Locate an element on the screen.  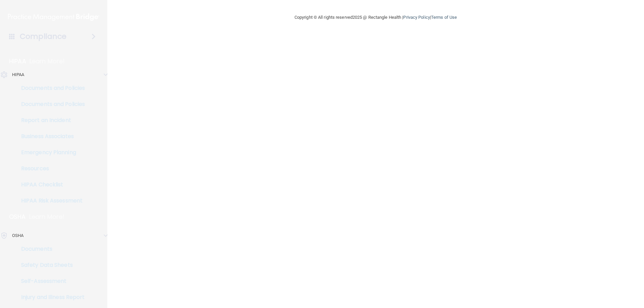
p: HIPAA Checklist is located at coordinates (50, 185).